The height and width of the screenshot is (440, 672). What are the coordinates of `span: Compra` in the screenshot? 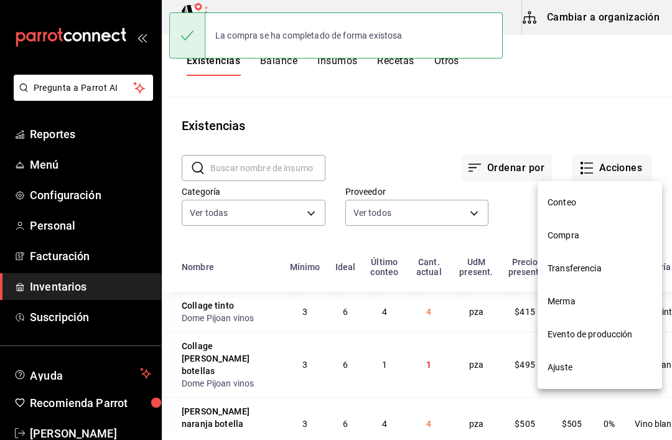 It's located at (600, 235).